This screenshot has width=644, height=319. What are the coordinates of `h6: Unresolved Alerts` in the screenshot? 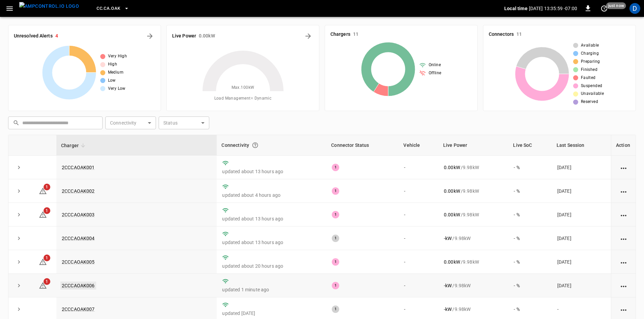 It's located at (33, 36).